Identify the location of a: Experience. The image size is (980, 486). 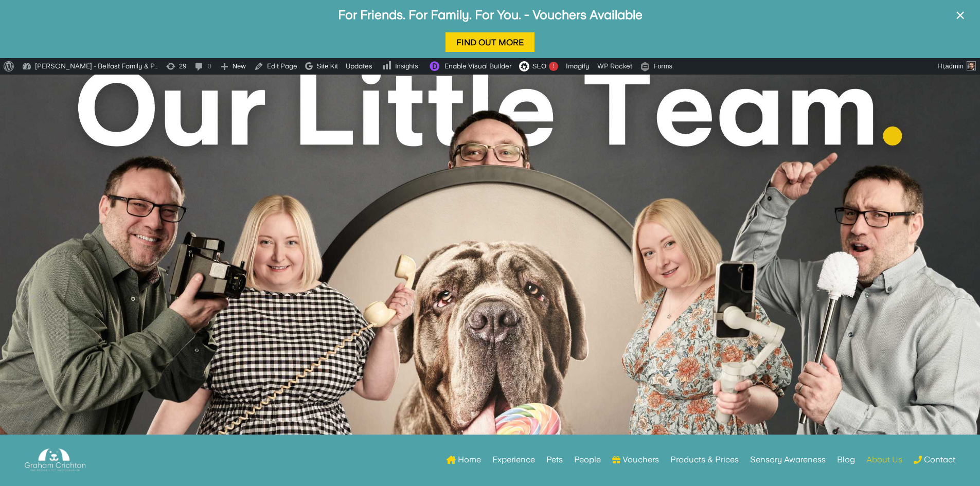
(513, 459).